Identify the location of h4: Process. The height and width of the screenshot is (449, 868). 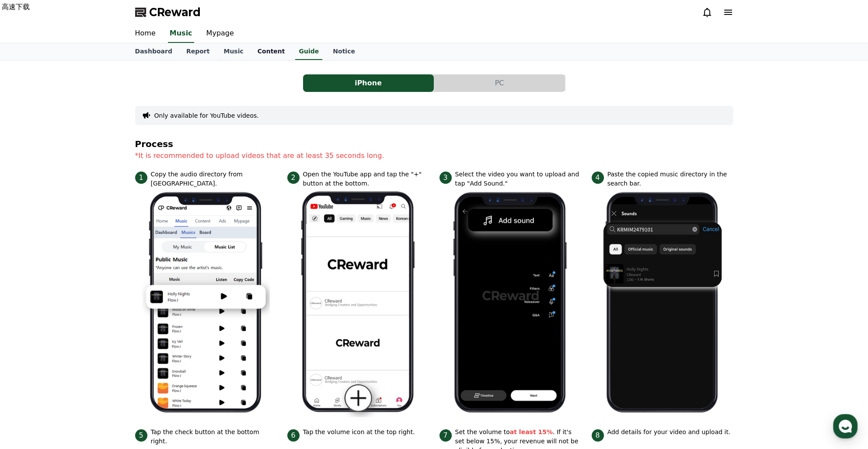
(434, 144).